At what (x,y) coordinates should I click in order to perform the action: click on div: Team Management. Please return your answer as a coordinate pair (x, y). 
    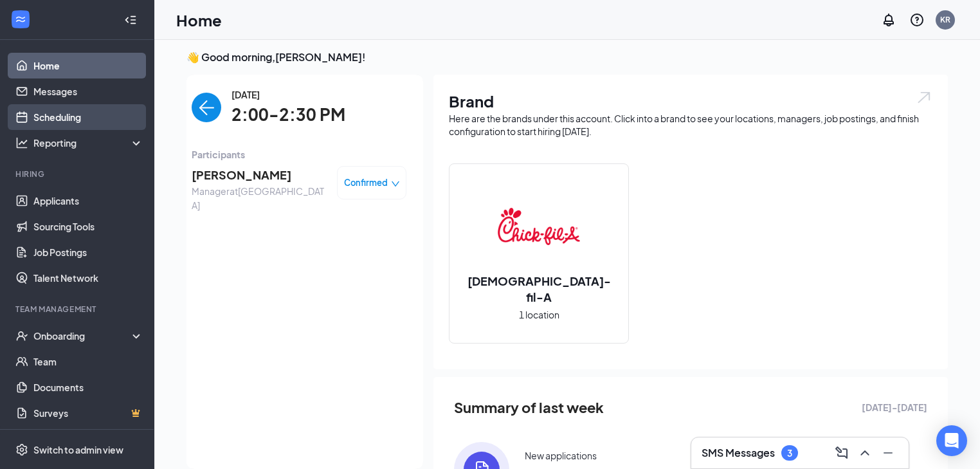
    Looking at the image, I should click on (78, 309).